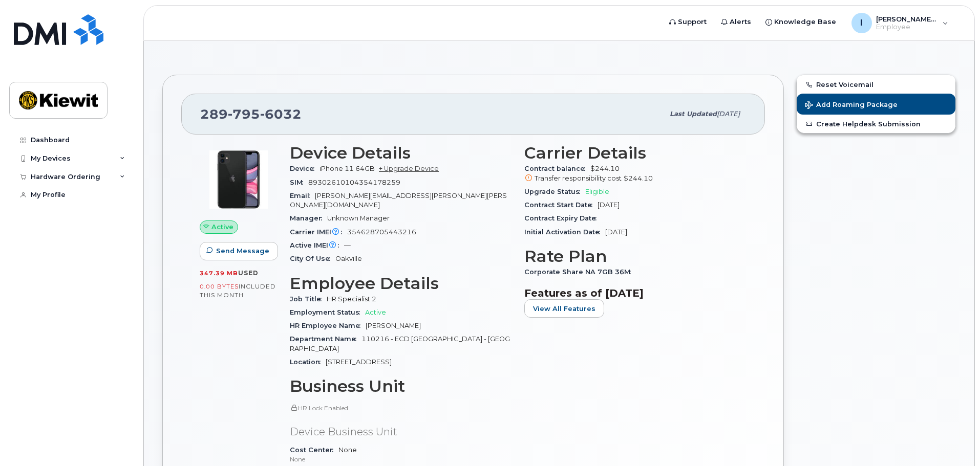  Describe the element at coordinates (401, 432) in the screenshot. I see `p: Device Business Unit` at that location.